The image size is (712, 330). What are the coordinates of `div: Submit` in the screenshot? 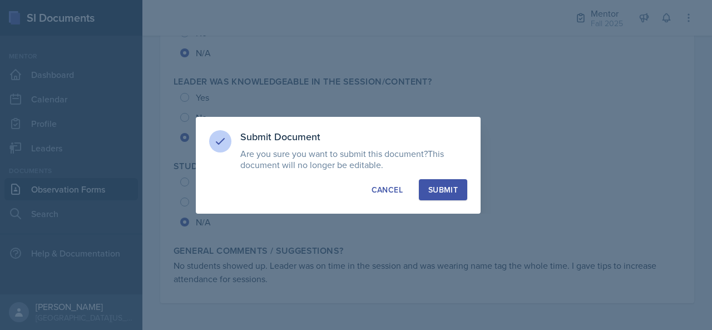 It's located at (443, 190).